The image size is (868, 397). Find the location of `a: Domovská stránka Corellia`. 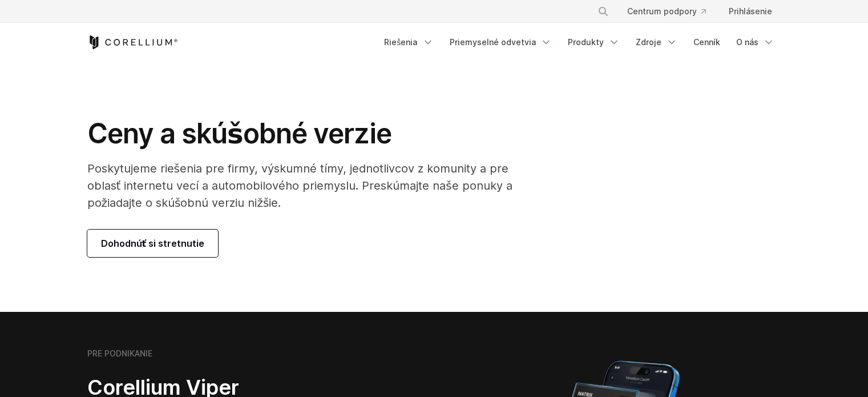

a: Domovská stránka Corellia is located at coordinates (133, 43).